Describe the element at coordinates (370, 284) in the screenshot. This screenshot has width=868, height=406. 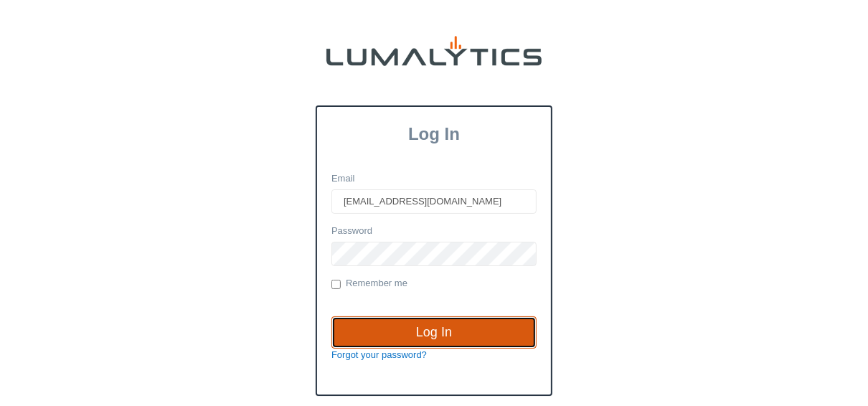
I see `label: Remember me` at that location.